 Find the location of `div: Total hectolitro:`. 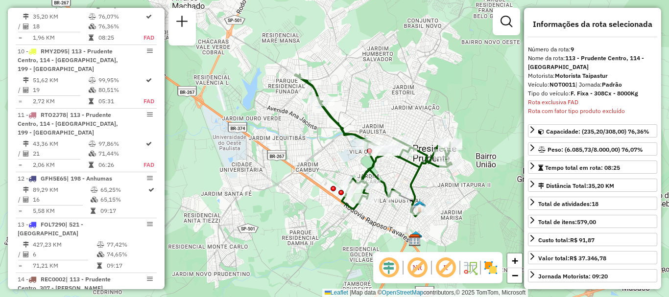

div: Total hectolitro: is located at coordinates (593, 292).